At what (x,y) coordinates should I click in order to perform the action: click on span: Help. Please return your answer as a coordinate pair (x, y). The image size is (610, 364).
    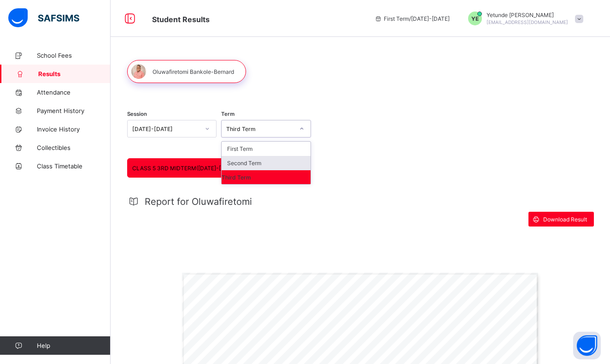
    Looking at the image, I should click on (73, 345).